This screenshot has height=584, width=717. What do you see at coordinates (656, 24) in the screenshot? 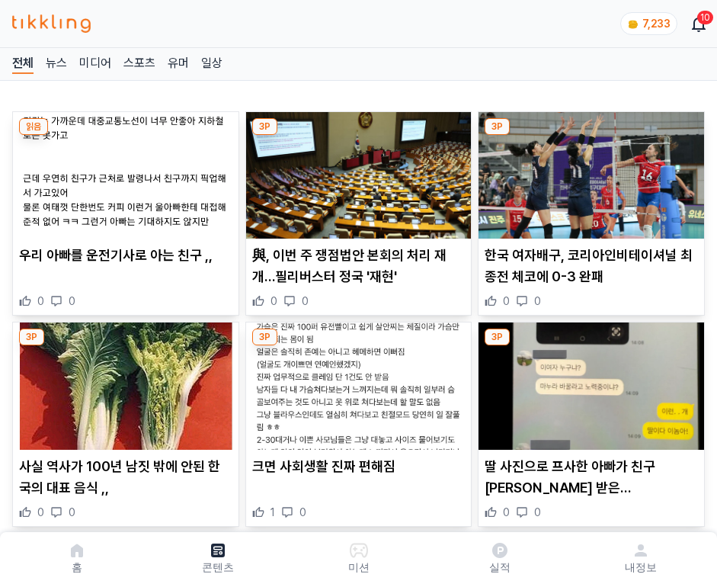
I see `span: 7,233` at bounding box center [656, 24].